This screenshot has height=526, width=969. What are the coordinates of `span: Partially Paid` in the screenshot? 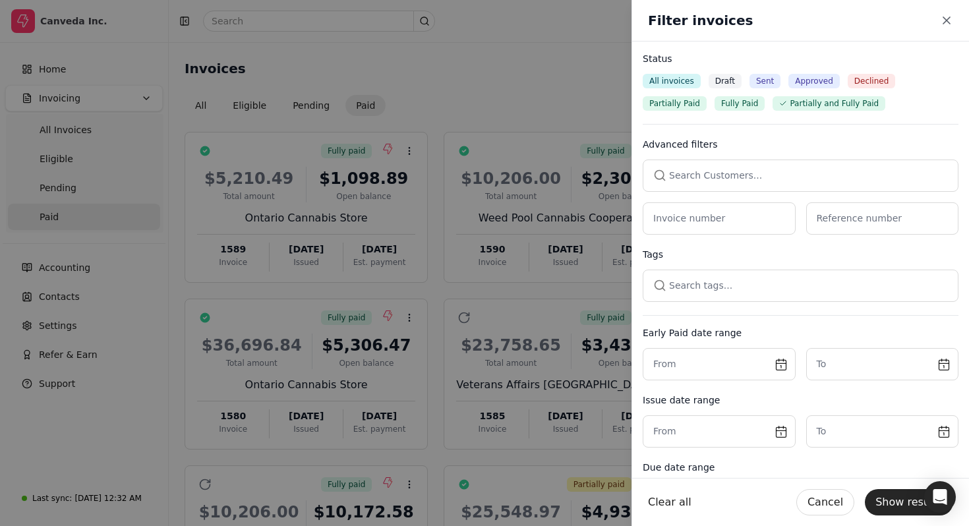 It's located at (675, 104).